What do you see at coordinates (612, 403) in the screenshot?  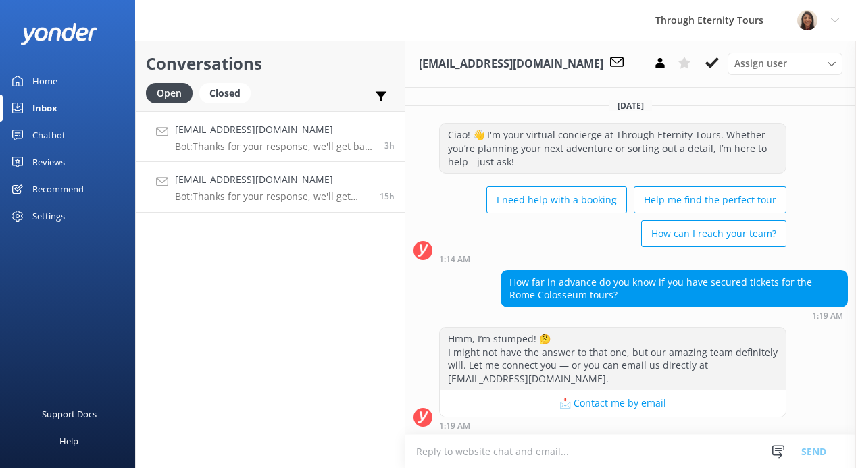 I see `button: 📩 Contact me by email` at bounding box center [612, 403].